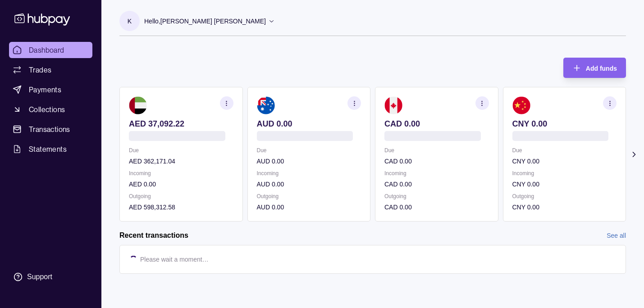  What do you see at coordinates (40, 70) in the screenshot?
I see `span: Trades` at bounding box center [40, 70].